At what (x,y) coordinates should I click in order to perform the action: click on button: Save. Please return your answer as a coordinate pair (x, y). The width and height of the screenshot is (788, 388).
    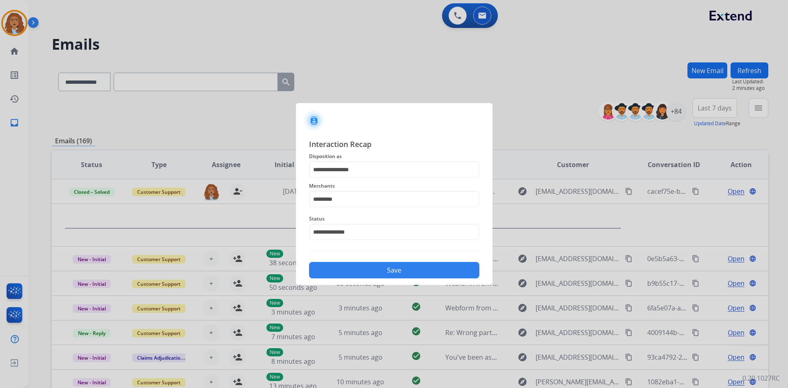
    Looking at the image, I should click on (394, 270).